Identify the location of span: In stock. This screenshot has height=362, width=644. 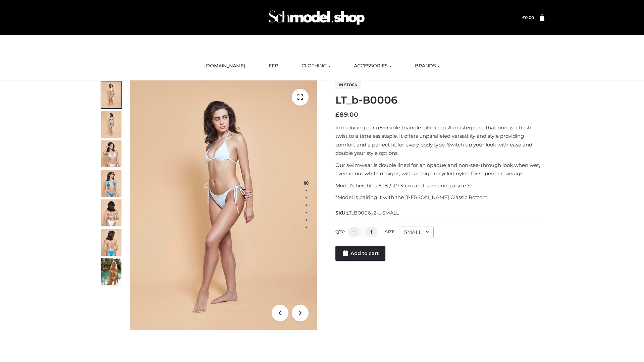
(348, 85).